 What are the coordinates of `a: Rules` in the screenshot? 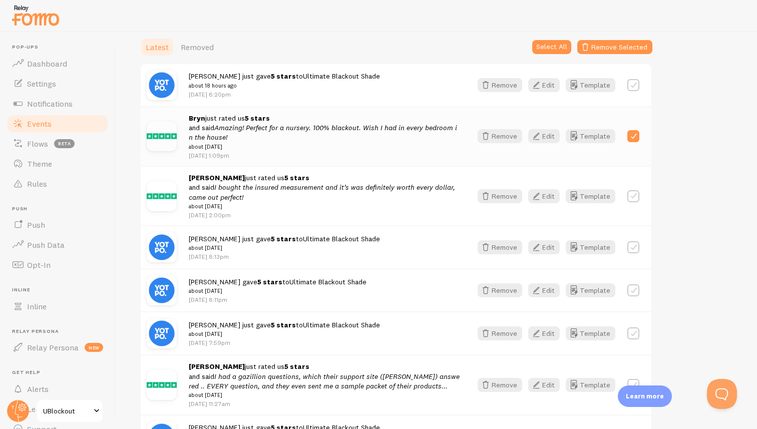 It's located at (58, 184).